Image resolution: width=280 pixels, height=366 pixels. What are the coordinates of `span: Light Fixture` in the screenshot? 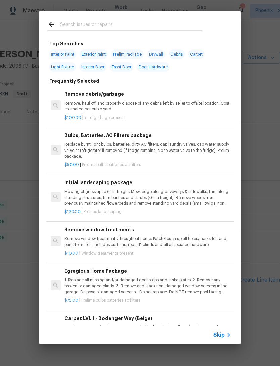 It's located at (63, 67).